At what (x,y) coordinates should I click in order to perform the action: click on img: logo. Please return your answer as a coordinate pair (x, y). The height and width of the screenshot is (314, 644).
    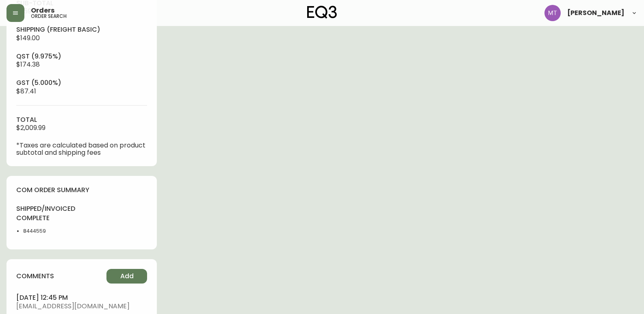
    Looking at the image, I should click on (322, 12).